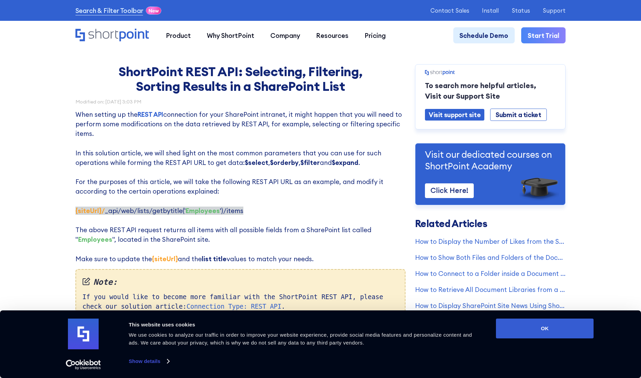 The width and height of the screenshot is (641, 378). What do you see at coordinates (454, 115) in the screenshot?
I see `a: Visit support site` at bounding box center [454, 115].